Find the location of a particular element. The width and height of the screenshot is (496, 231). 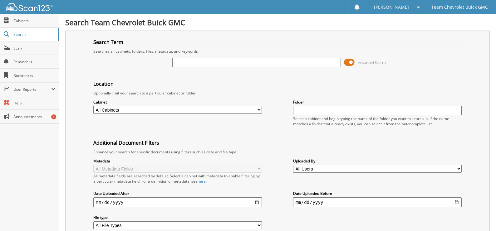

span: Scan is located at coordinates (34, 48).